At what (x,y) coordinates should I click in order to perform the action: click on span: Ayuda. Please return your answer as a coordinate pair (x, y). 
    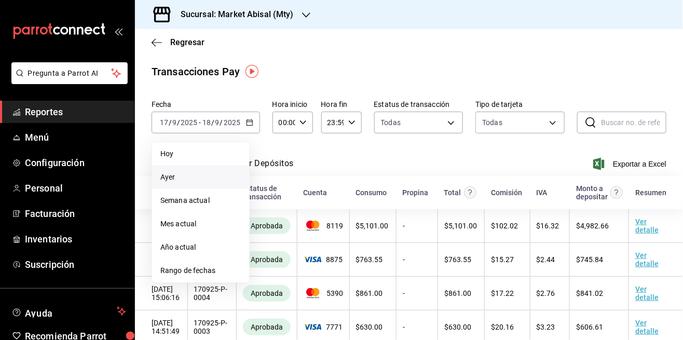
    Looking at the image, I should click on (69, 311).